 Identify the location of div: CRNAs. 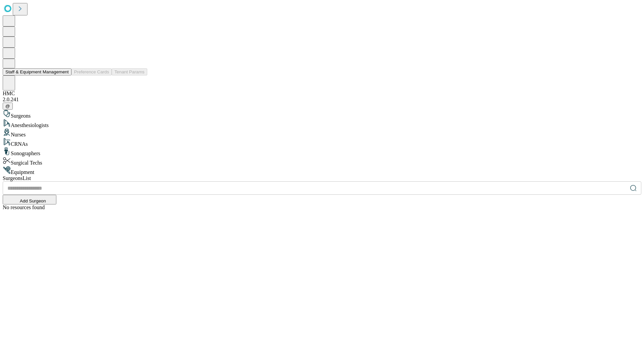
(322, 142).